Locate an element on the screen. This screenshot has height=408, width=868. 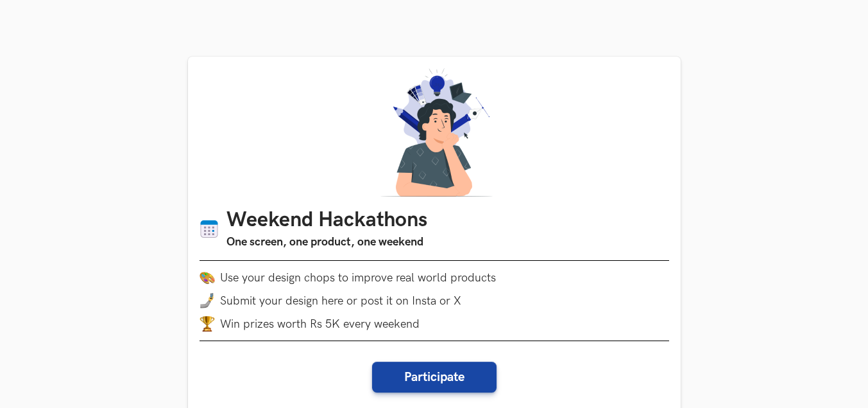
img: mobile-in-hand.png is located at coordinates (207, 301).